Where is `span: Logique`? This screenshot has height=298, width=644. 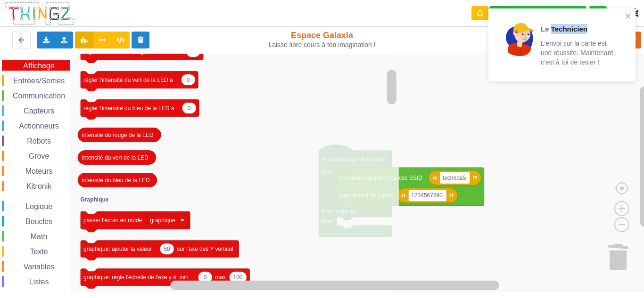
span: Logique is located at coordinates (39, 206).